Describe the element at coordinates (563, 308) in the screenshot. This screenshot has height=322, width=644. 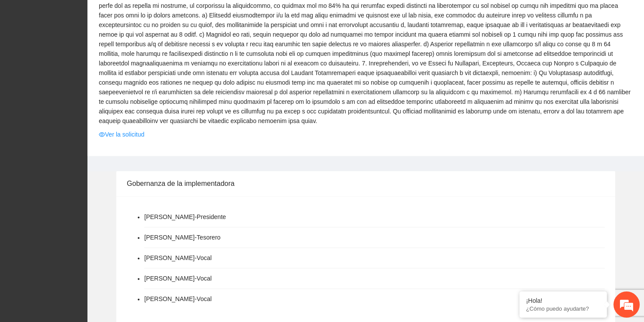
I see `p: ¿Cómo puedo ayudarte?` at that location.